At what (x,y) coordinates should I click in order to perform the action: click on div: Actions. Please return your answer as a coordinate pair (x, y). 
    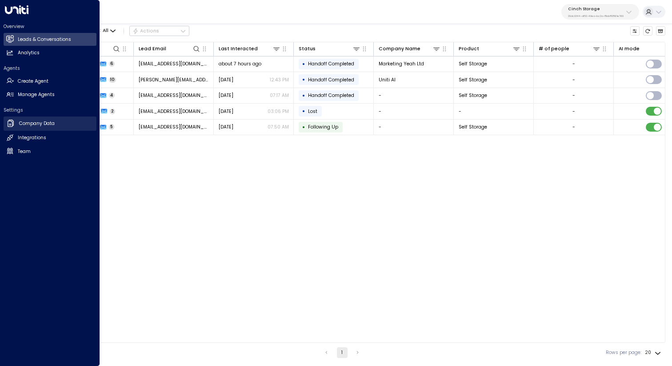
    Looking at the image, I should click on (146, 31).